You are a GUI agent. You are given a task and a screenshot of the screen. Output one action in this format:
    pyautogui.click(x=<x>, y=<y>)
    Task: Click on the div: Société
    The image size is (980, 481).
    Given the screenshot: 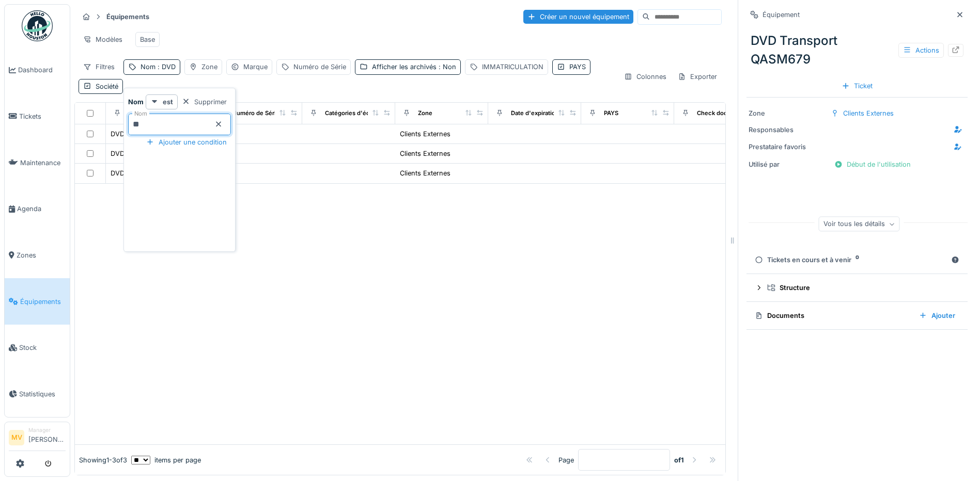 What is the action you would take?
    pyautogui.click(x=107, y=86)
    